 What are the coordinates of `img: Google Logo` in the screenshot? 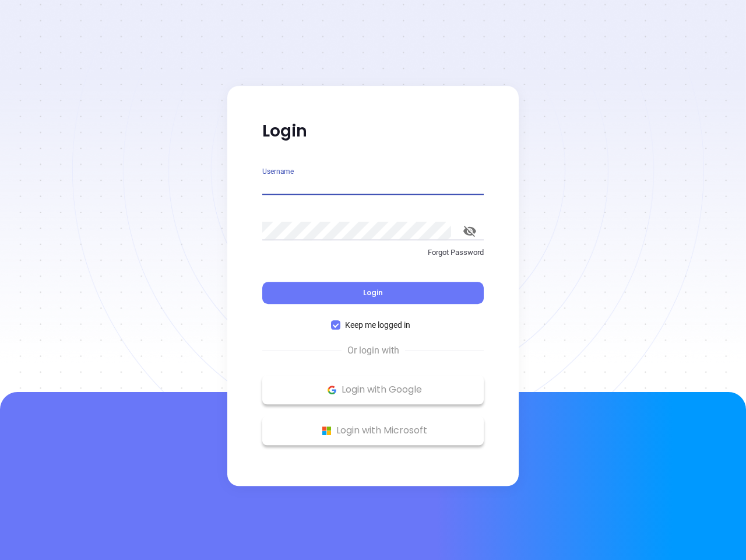 It's located at (332, 389).